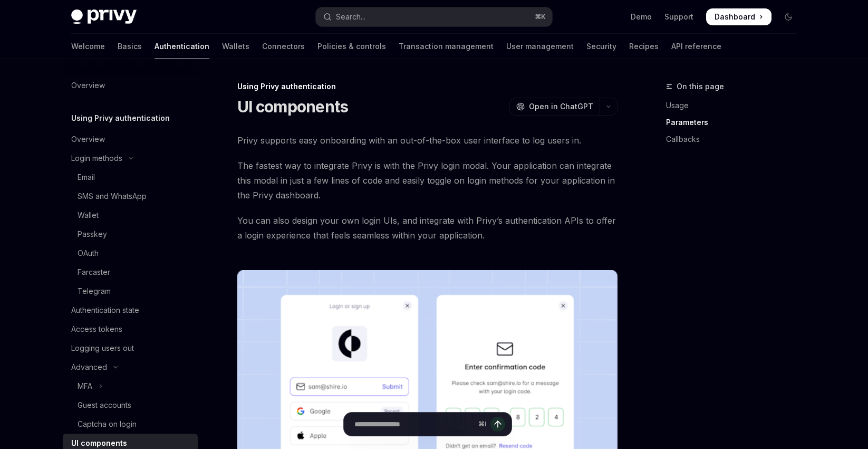 This screenshot has width=868, height=449. Describe the element at coordinates (85, 386) in the screenshot. I see `div: MFA` at that location.